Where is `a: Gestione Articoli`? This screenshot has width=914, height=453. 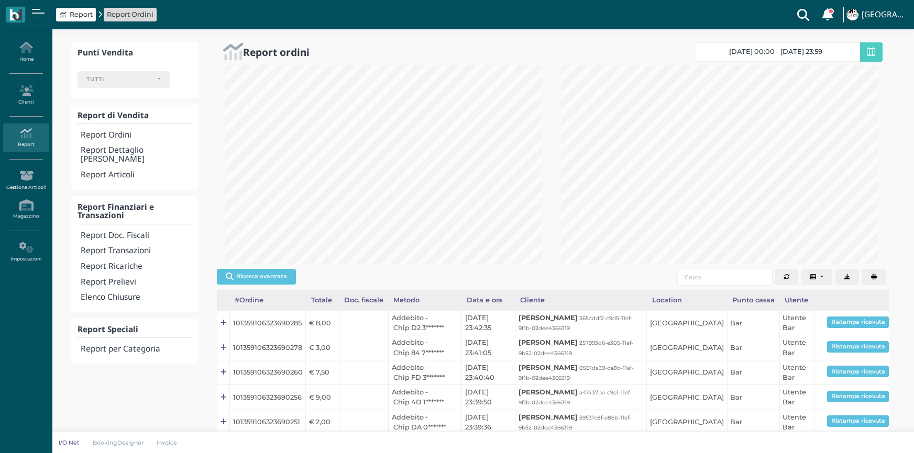
a: Gestione Articoli is located at coordinates (26, 180).